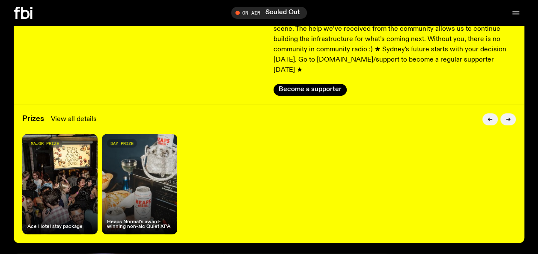 The height and width of the screenshot is (254, 538). Describe the element at coordinates (74, 120) in the screenshot. I see `a: View all details` at that location.